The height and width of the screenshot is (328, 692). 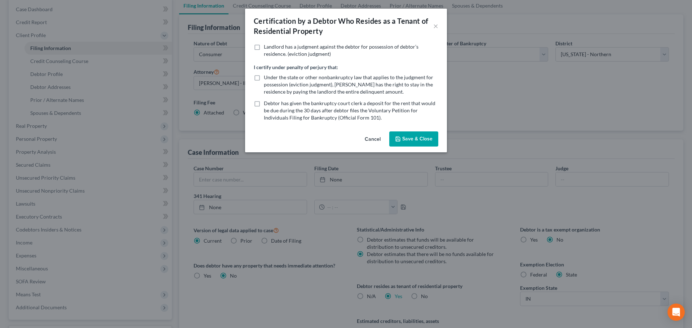 I want to click on label: I certify under penalty of perjury that:, so click(x=296, y=67).